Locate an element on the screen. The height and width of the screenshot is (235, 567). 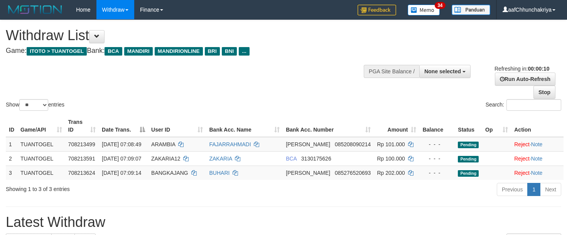
span: 708213591 is located at coordinates (82, 159).